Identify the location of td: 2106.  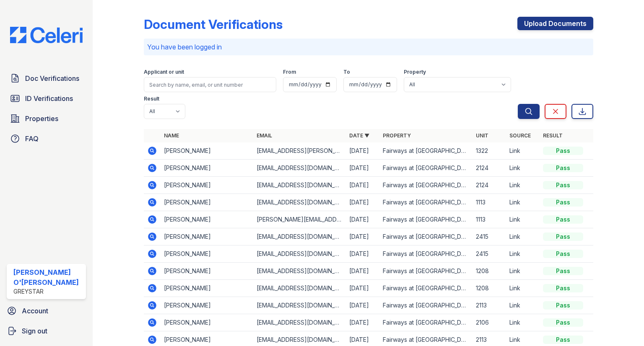
(490, 323).